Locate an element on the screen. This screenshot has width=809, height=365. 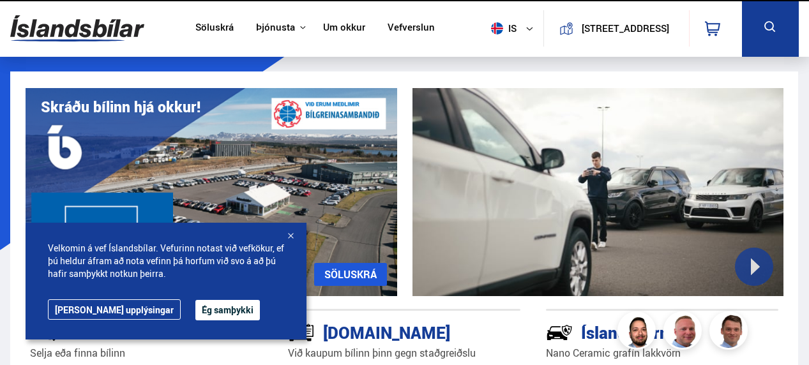
a: Vefverslun is located at coordinates (411, 28).